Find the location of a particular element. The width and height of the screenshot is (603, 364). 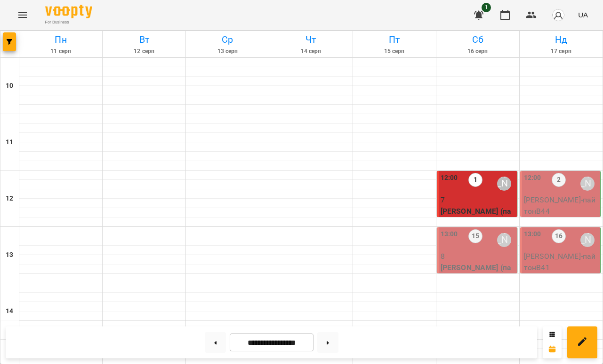

h6: 10 is located at coordinates (9, 86).